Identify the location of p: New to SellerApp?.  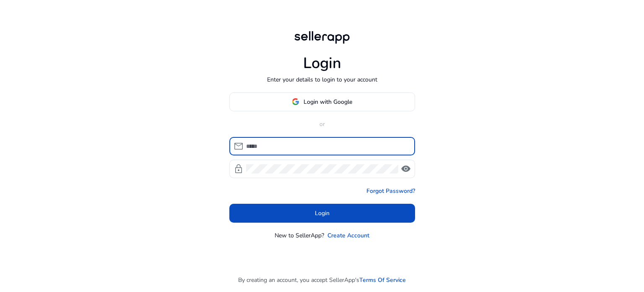
(299, 235).